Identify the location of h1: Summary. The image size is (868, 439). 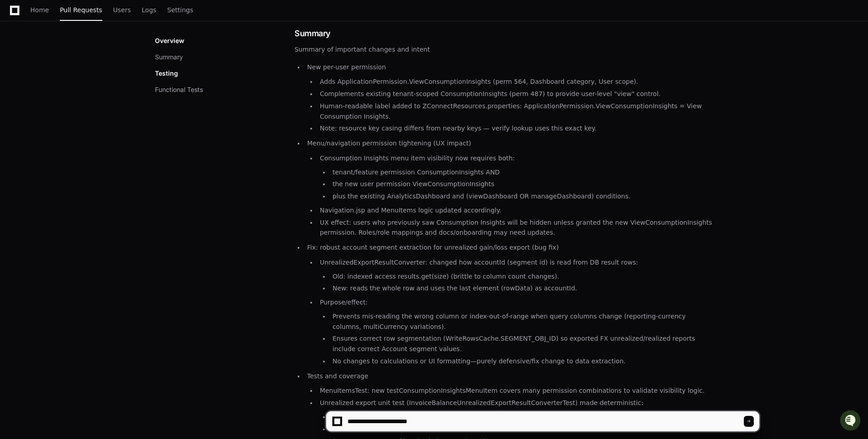
(503, 33).